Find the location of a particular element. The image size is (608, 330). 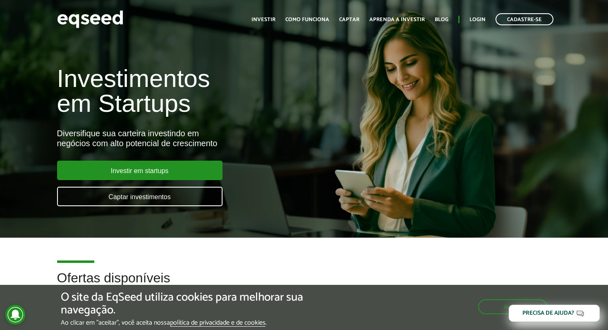

p: Ao clicar em "aceitar", você aceita nossa . is located at coordinates (207, 322).